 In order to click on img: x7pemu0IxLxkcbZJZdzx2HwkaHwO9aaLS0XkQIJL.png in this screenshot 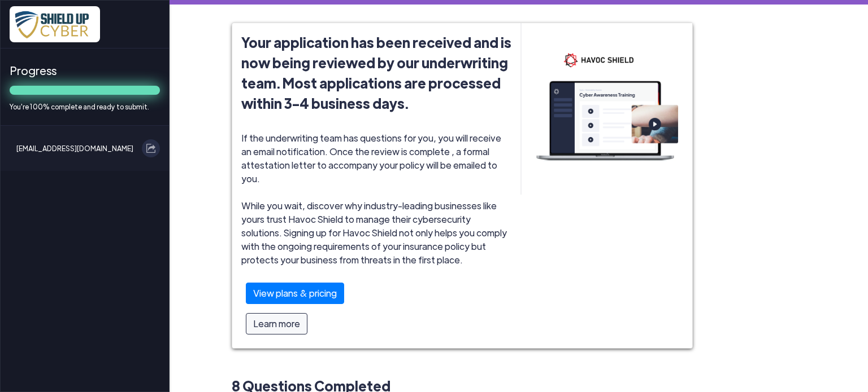, I will do `click(55, 24)`.